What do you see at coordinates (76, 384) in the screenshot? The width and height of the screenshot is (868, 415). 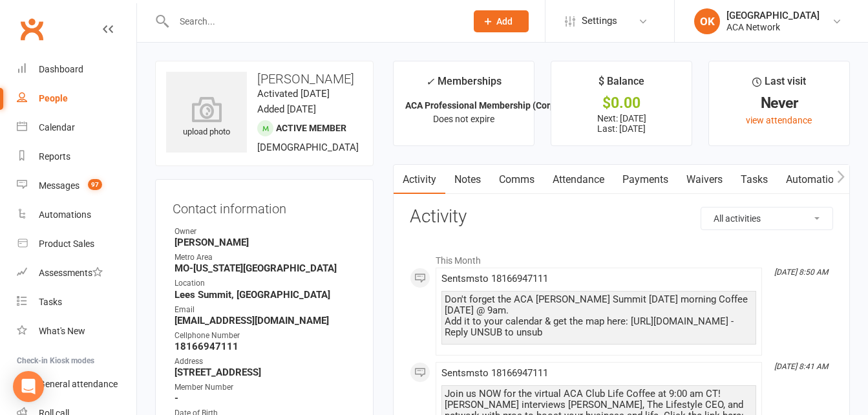 I see `a: General attendance kiosk mode` at bounding box center [76, 384].